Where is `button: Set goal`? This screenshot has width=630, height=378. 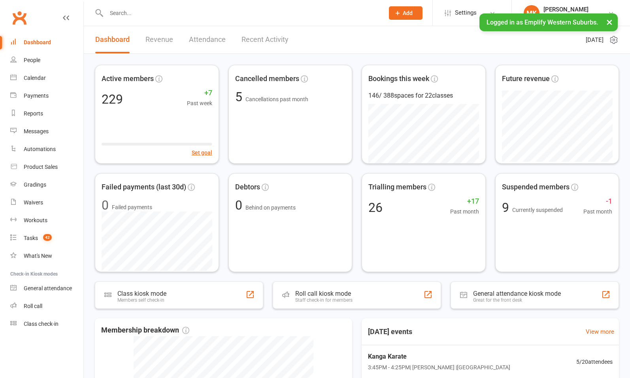
button: Set goal is located at coordinates (202, 153).